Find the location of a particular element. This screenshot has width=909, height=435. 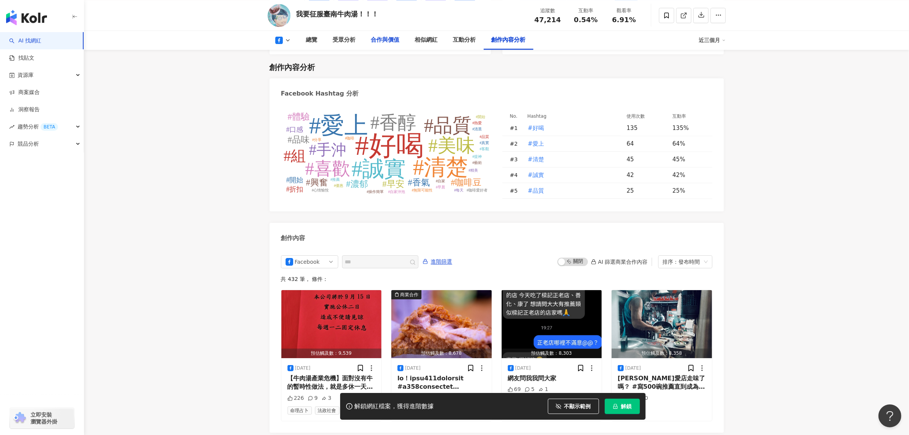

span: #清楚 is located at coordinates (536, 159).